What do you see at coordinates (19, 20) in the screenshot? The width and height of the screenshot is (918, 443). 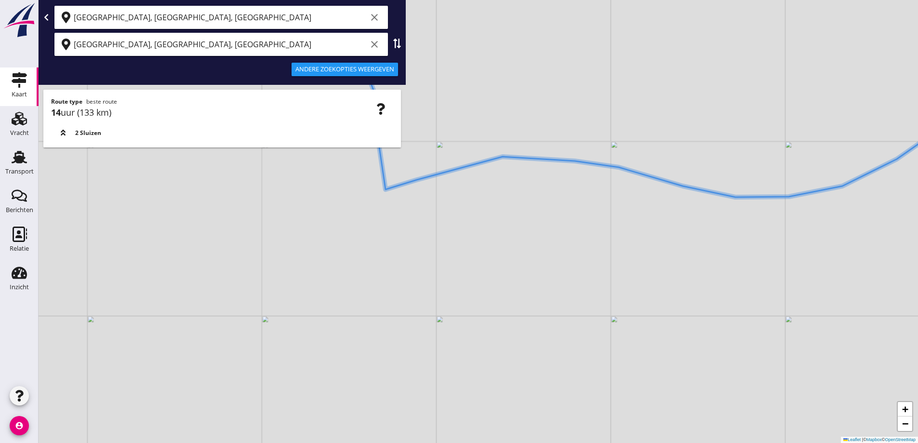 I see `img: logo-small.a267ee39.svg` at bounding box center [19, 20].